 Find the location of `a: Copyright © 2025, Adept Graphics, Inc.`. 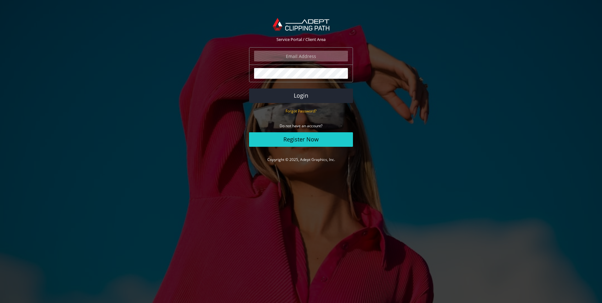

a: Copyright © 2025, Adept Graphics, Inc. is located at coordinates (301, 159).